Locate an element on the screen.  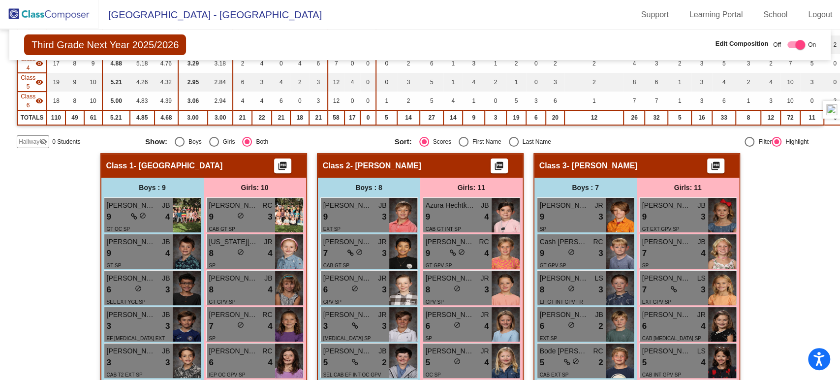
td: 8 is located at coordinates (75, 63).